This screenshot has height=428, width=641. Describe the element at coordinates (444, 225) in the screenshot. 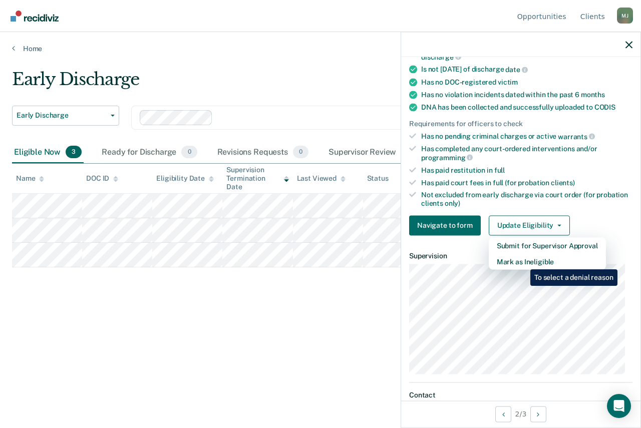

I see `button: Navigate to form` at that location.